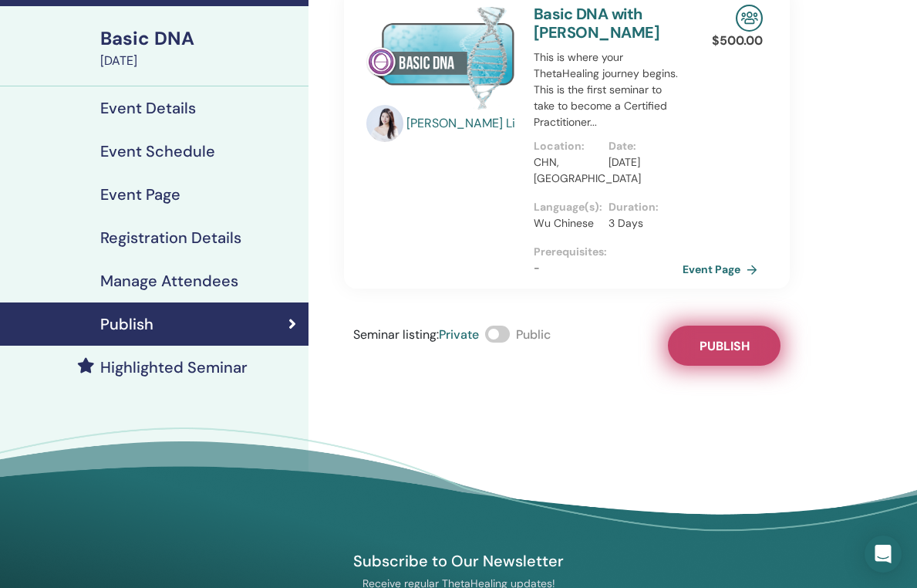 Image resolution: width=917 pixels, height=588 pixels. I want to click on span: Public, so click(533, 334).